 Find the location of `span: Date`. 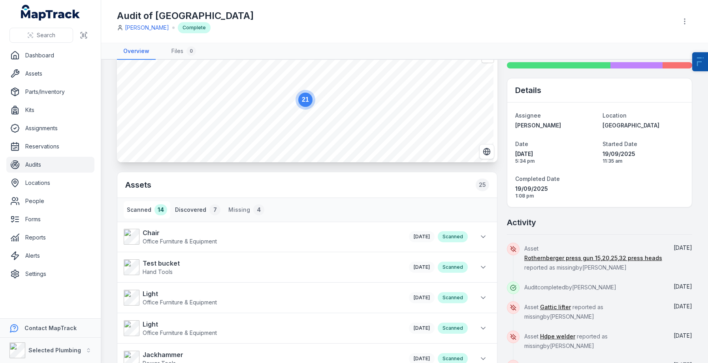

span: Date is located at coordinates (522, 144).